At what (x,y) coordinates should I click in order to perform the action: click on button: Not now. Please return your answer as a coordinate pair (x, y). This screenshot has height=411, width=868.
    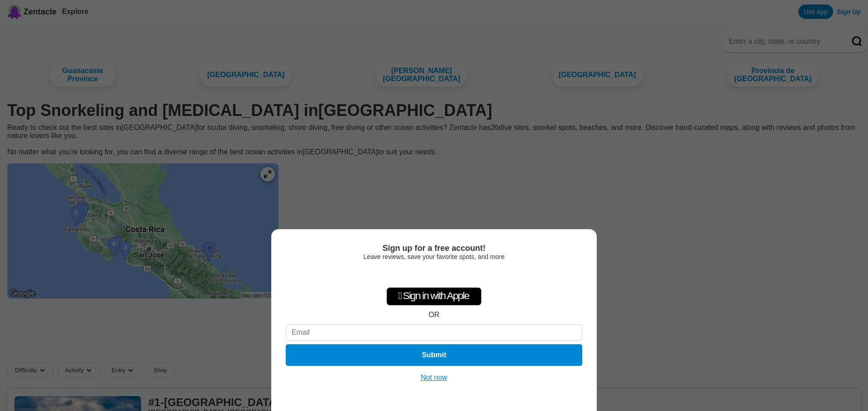
    Looking at the image, I should click on (434, 378).